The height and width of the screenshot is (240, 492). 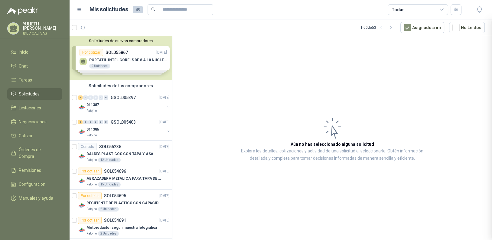 I want to click on span: Configuración, so click(x=32, y=184).